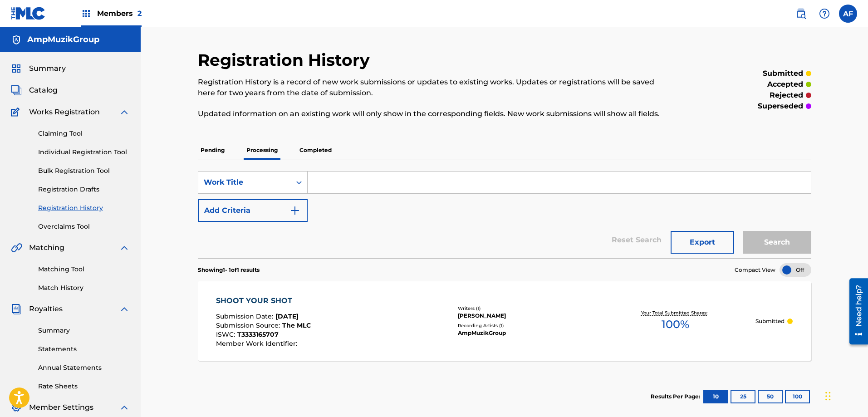 The width and height of the screenshot is (868, 417). What do you see at coordinates (801, 14) in the screenshot?
I see `img: search` at bounding box center [801, 14].